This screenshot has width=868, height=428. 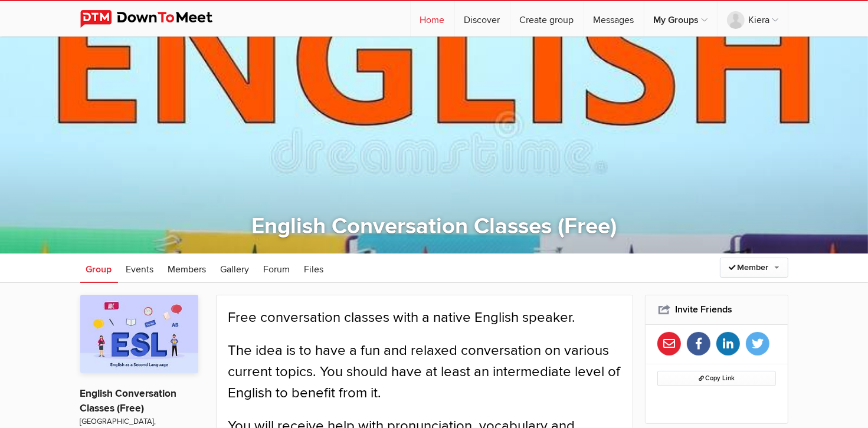 I want to click on a: Forum, so click(x=276, y=268).